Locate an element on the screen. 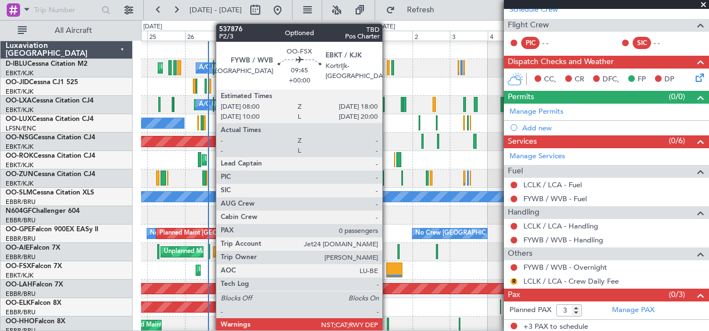 The height and width of the screenshot is (331, 709). span: Refresh is located at coordinates (421, 10).